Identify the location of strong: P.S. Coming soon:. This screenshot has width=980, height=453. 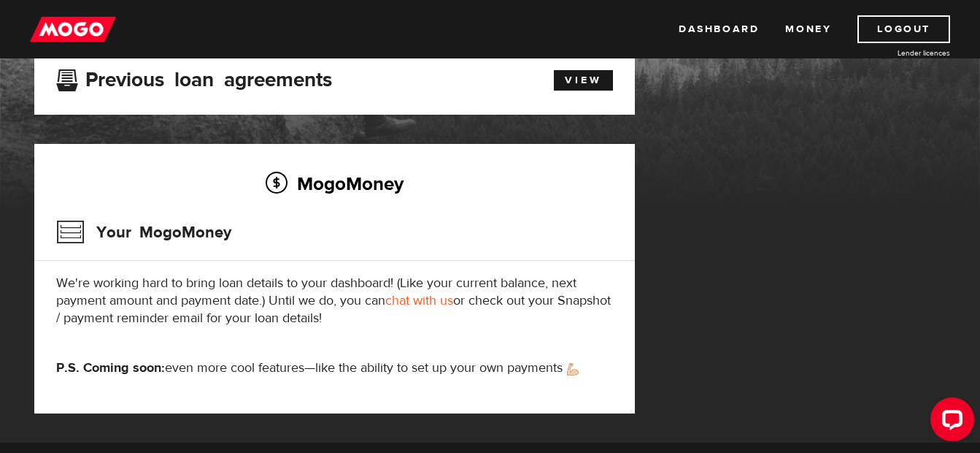
(110, 367).